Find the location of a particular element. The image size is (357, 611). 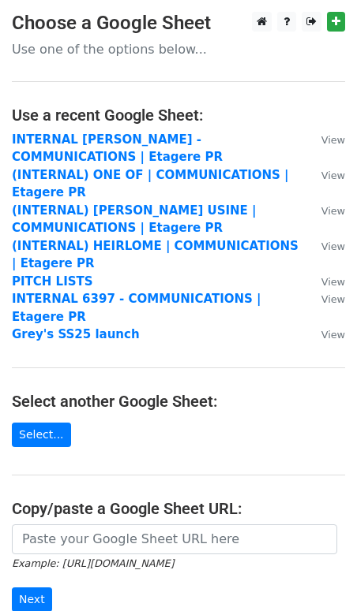

a: INTERNAL 6397 - COMMUNICATIONS | Etagere PR is located at coordinates (136, 308).